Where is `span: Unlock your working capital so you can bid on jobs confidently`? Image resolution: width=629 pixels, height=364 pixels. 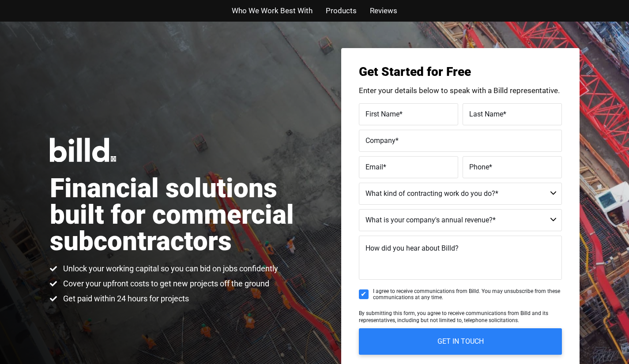
span: Unlock your working capital so you can bid on jobs confidently is located at coordinates (169, 269).